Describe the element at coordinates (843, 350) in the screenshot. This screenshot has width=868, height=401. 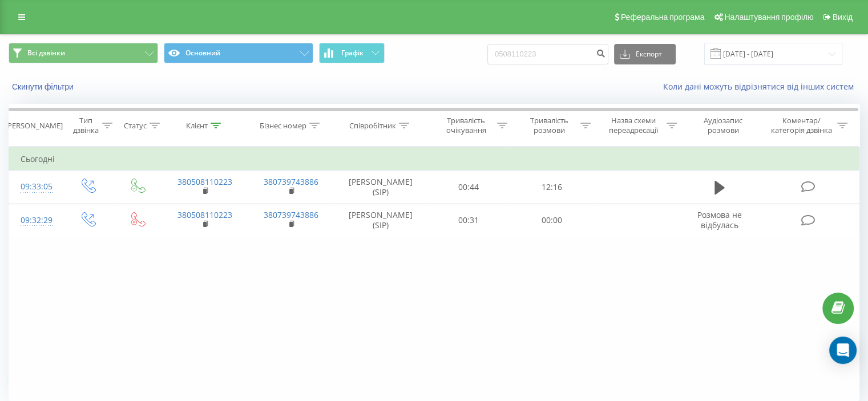
I see `div: Open Intercom Messenger` at that location.